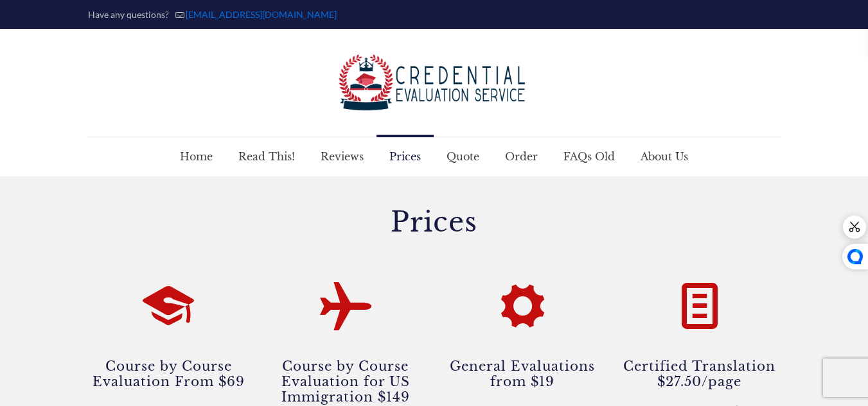 This screenshot has height=406, width=868. Describe the element at coordinates (342, 157) in the screenshot. I see `span: Reviews` at that location.